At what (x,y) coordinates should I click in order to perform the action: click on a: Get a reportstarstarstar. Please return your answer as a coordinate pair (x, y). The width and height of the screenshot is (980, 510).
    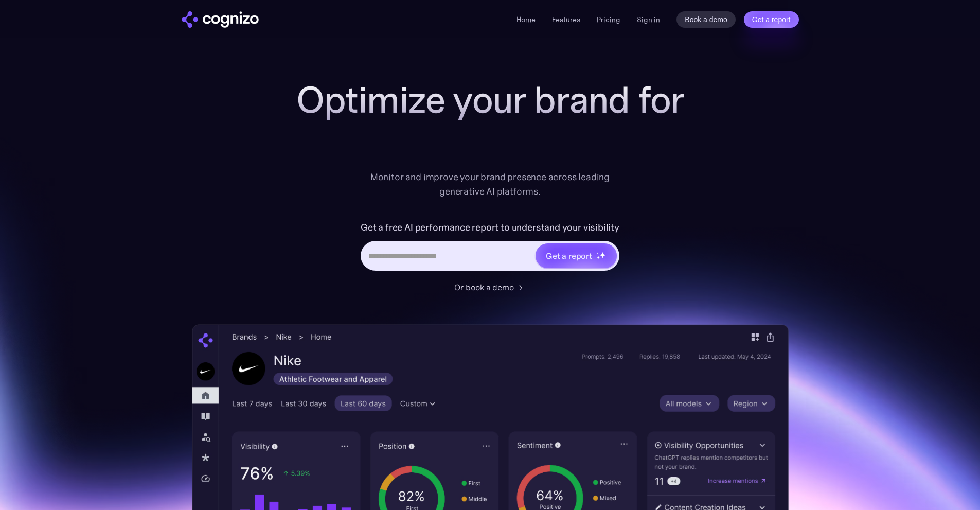
    Looking at the image, I should click on (576, 255).